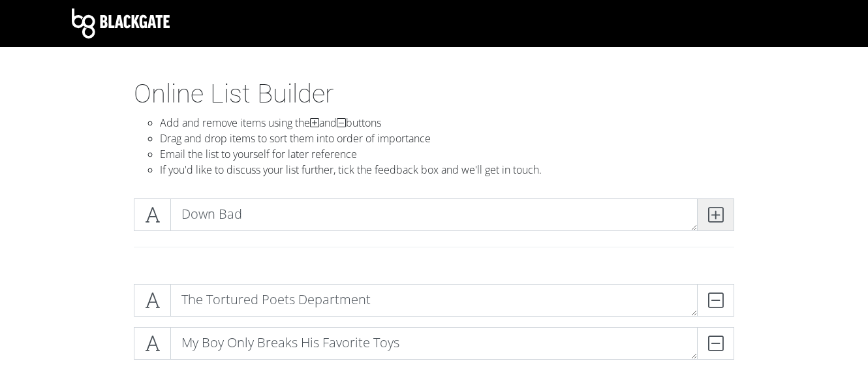  I want to click on img: Blackgate, so click(120, 24).